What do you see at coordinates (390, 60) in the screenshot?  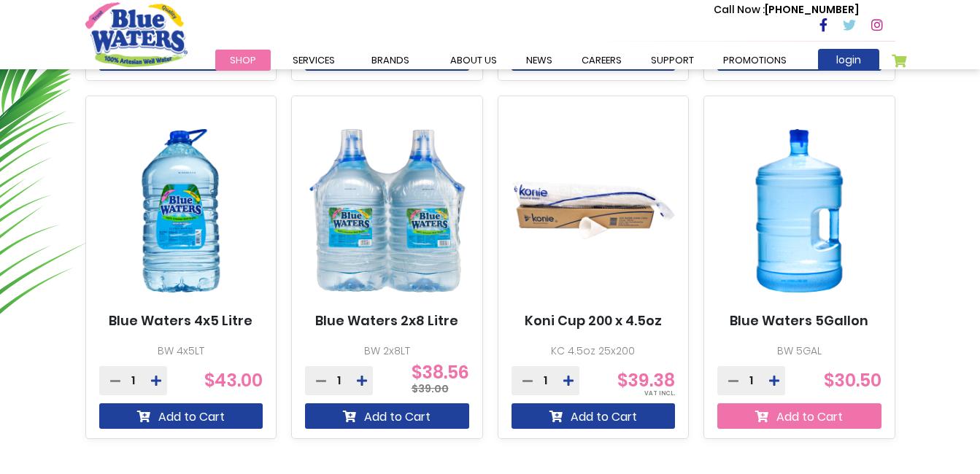 I see `span: Brands` at bounding box center [390, 60].